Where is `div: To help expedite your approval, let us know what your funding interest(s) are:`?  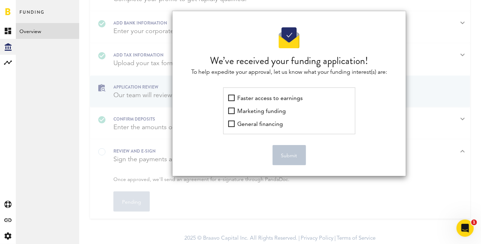 div: To help expedite your approval, let us know what your funding interest(s) are: is located at coordinates (289, 72).